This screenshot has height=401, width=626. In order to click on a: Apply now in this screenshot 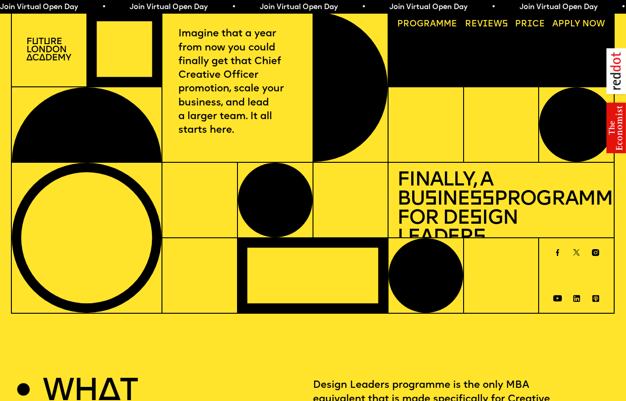, I will do `click(578, 25)`.